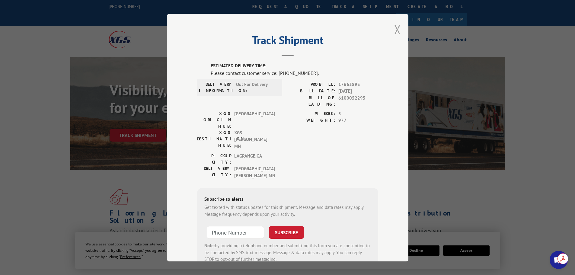 The height and width of the screenshot is (275, 575). I want to click on div: Subscribe to alerts, so click(288, 200).